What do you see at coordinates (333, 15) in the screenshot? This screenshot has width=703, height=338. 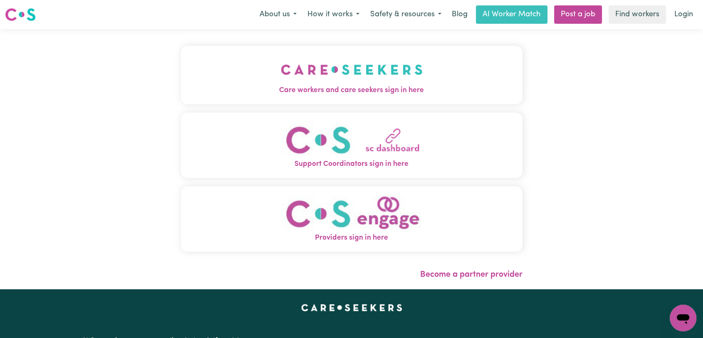 I see `button: How it works` at bounding box center [333, 15].